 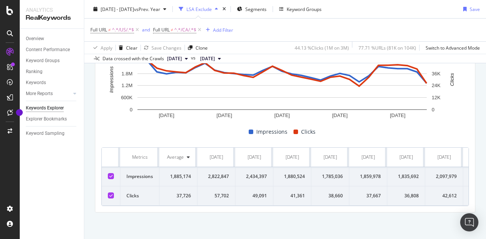 I want to click on span: ^.*/CA/.*$, so click(x=185, y=30).